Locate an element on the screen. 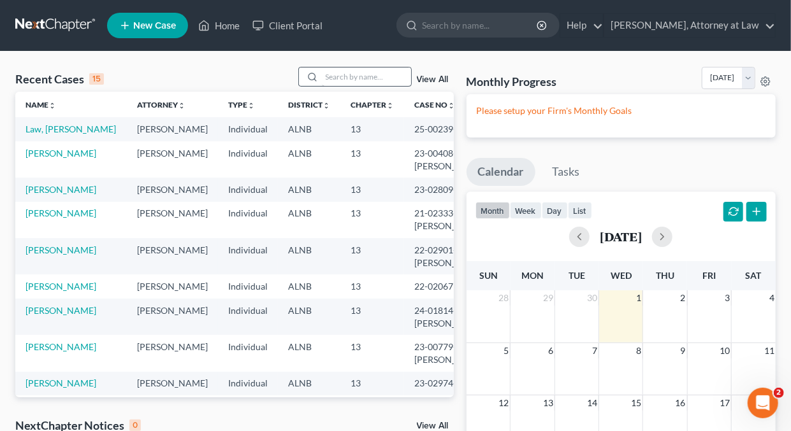 The width and height of the screenshot is (791, 431). span: 8 is located at coordinates (639, 351).